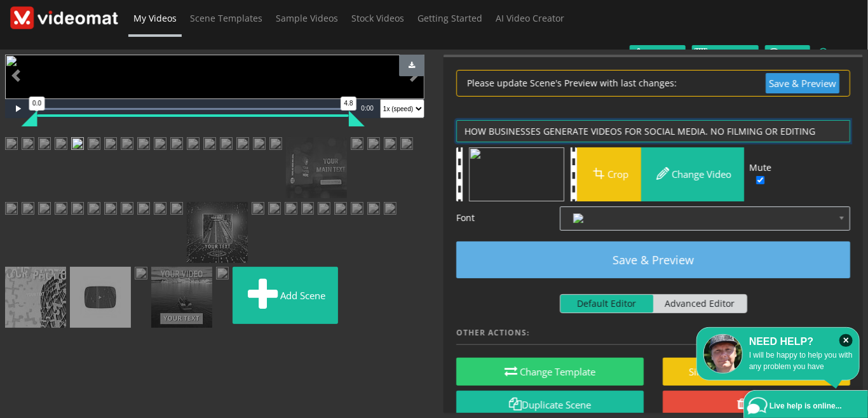  I want to click on button: Change Template, so click(549, 371).